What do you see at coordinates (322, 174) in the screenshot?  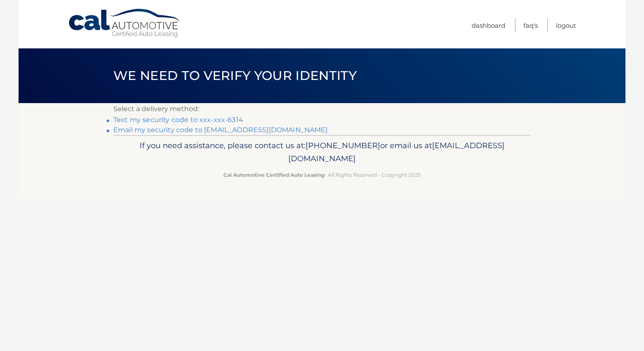 I see `p: - All Rights Reserved - Copyright 2025` at bounding box center [322, 174].